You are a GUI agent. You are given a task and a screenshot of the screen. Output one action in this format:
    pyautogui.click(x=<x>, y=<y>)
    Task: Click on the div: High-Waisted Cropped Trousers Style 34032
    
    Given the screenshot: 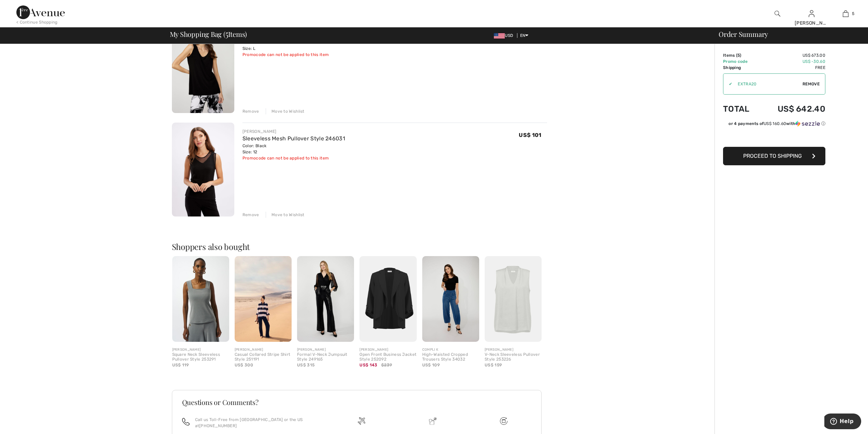 What is the action you would take?
    pyautogui.click(x=451, y=357)
    